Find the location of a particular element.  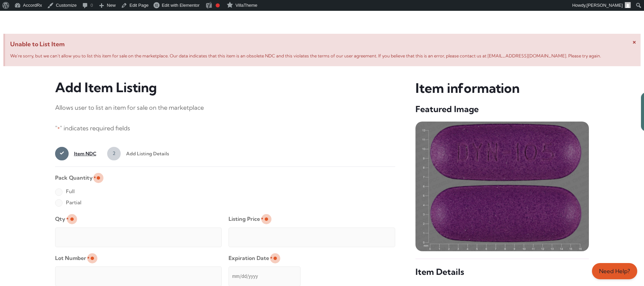

span: 2 is located at coordinates (114, 153).